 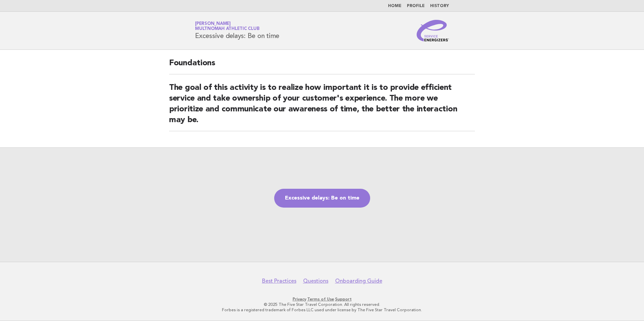 I want to click on a: Excessive delays: Be on time, so click(x=322, y=198).